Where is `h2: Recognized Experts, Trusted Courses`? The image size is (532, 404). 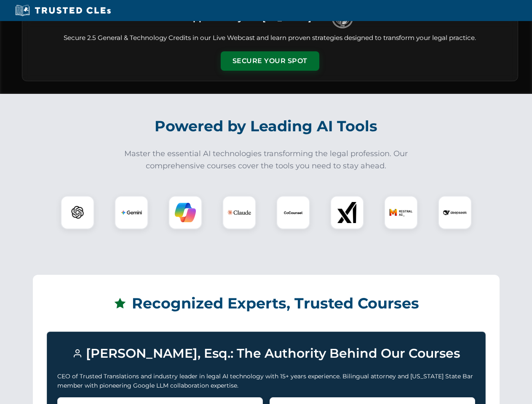
h2: Recognized Experts, Trusted Courses is located at coordinates (266, 304).